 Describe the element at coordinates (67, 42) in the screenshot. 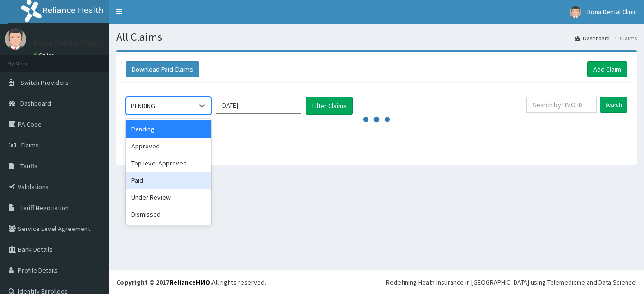

I see `p: Bona Dental Clinic` at that location.